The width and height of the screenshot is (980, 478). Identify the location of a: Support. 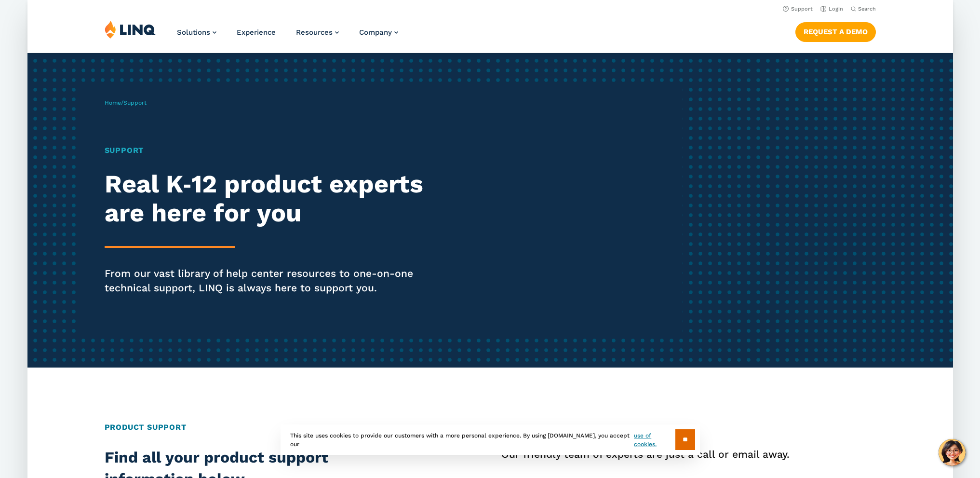
(797, 8).